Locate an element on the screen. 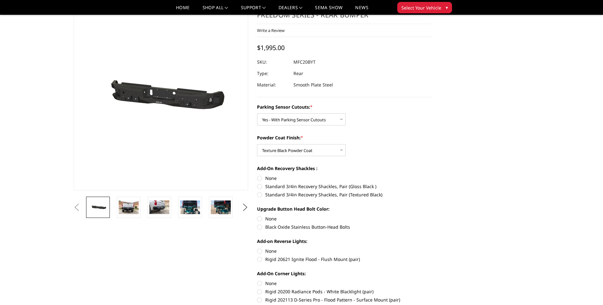  span: $1,995.00 is located at coordinates (271, 48).